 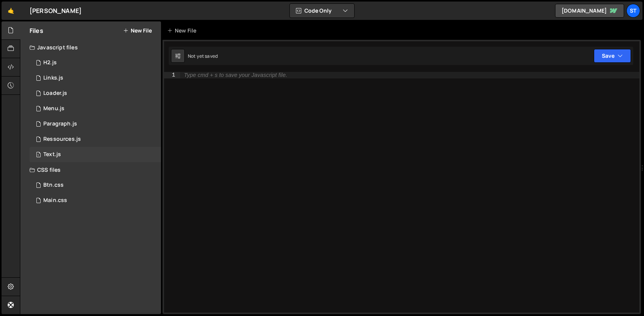 I want to click on div: 15898/42416.css, so click(x=95, y=201).